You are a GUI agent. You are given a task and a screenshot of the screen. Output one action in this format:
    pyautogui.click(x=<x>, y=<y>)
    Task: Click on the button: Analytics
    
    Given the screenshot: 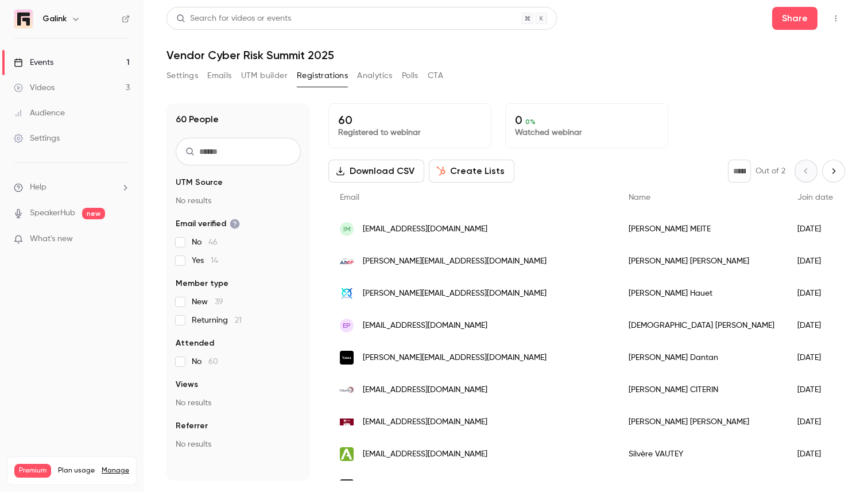 What is the action you would take?
    pyautogui.click(x=375, y=76)
    